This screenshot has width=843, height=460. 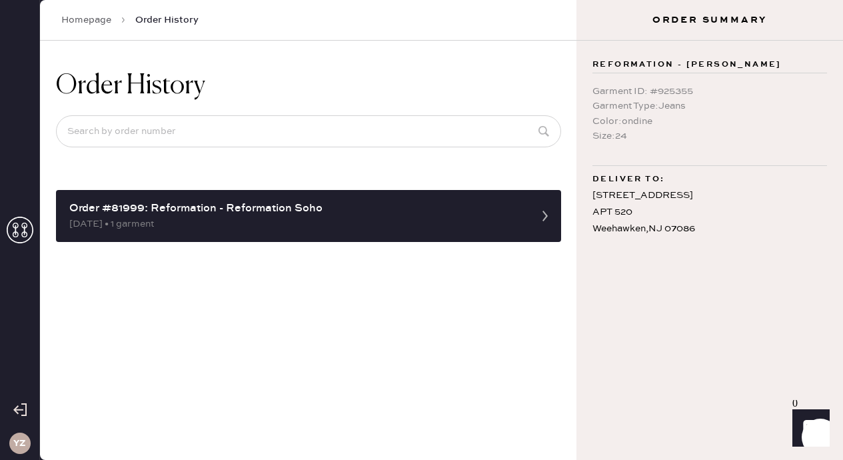 What do you see at coordinates (629, 179) in the screenshot?
I see `span: Deliver to:` at bounding box center [629, 179].